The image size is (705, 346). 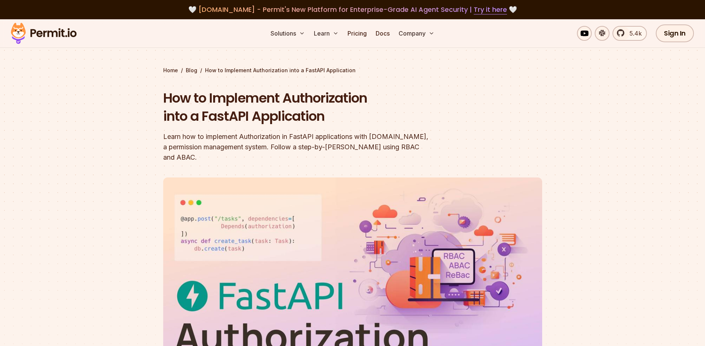 What do you see at coordinates (383, 33) in the screenshot?
I see `a: Docs` at bounding box center [383, 33].